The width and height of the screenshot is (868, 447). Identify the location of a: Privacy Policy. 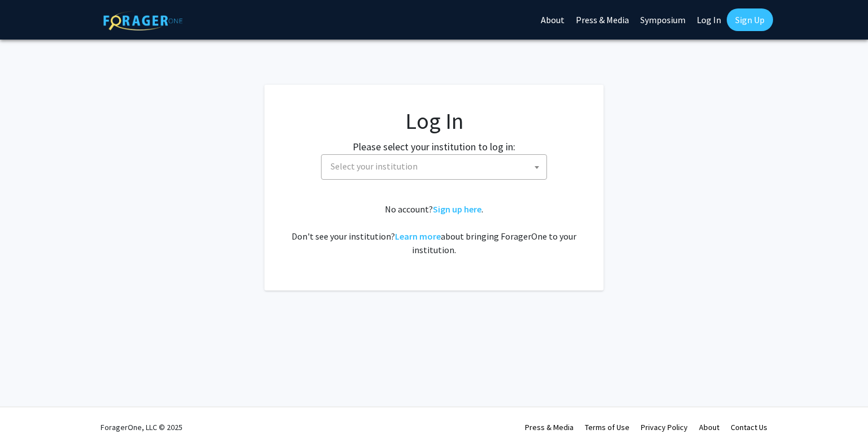
(664, 427).